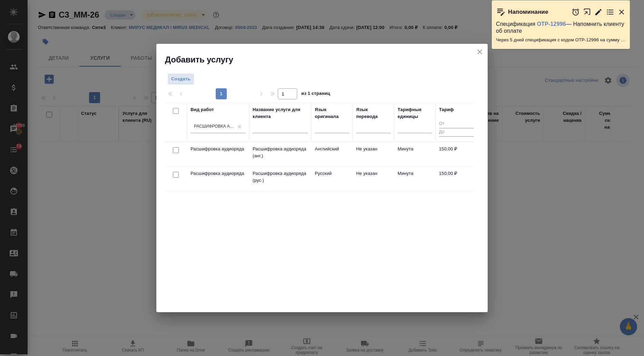 The height and width of the screenshot is (356, 644). Describe the element at coordinates (576, 12) in the screenshot. I see `button: Отложить` at that location.